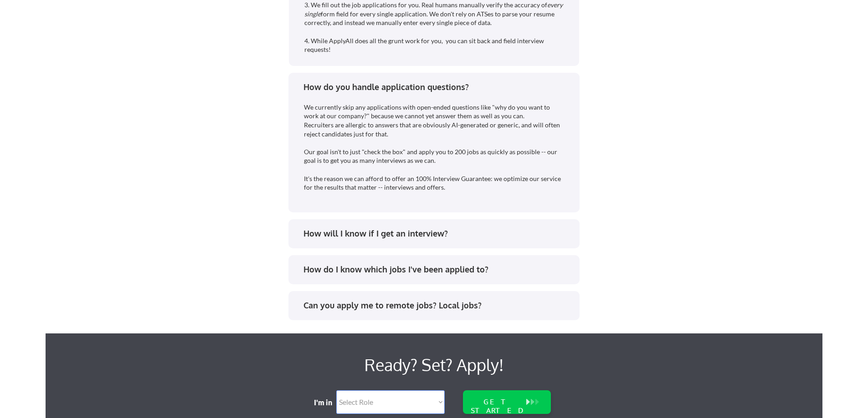 The width and height of the screenshot is (868, 418). I want to click on div: Can you apply me to remote jobs? Local jobs?, so click(437, 305).